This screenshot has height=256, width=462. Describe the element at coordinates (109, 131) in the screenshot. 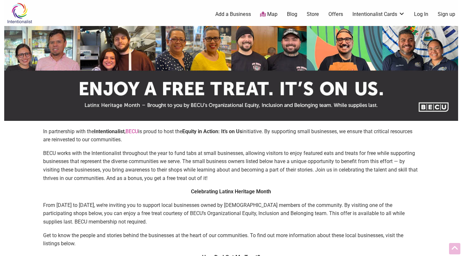

I see `strong: Intentionalist` at that location.